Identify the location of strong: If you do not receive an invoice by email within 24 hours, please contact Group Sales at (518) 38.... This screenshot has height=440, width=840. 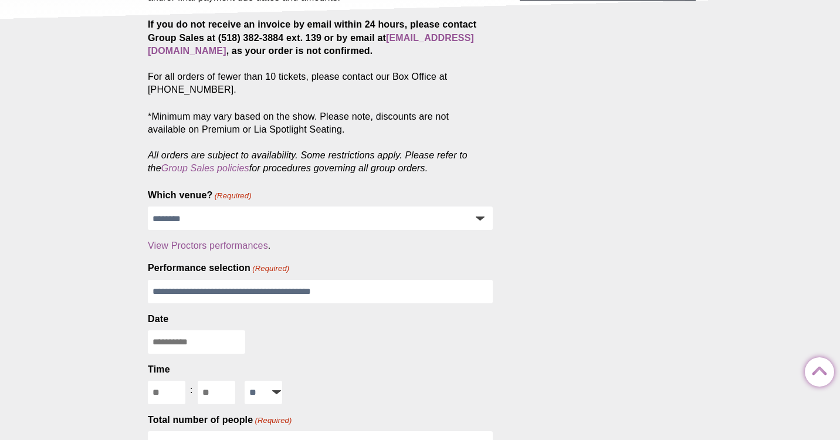
(312, 37).